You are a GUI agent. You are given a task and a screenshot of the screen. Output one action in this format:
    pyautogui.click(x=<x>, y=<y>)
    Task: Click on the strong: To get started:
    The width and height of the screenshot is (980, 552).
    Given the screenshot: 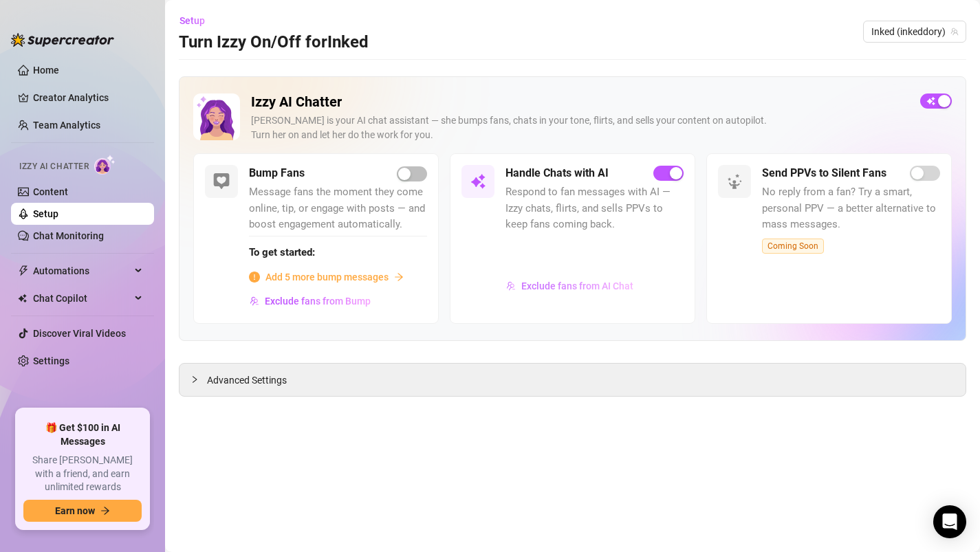 What is the action you would take?
    pyautogui.click(x=282, y=252)
    